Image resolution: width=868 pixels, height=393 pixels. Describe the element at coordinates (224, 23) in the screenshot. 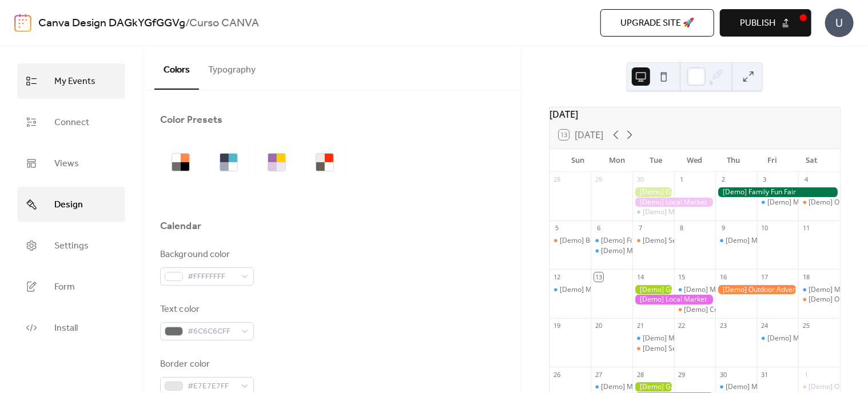

I see `b: Curso CANVA` at that location.